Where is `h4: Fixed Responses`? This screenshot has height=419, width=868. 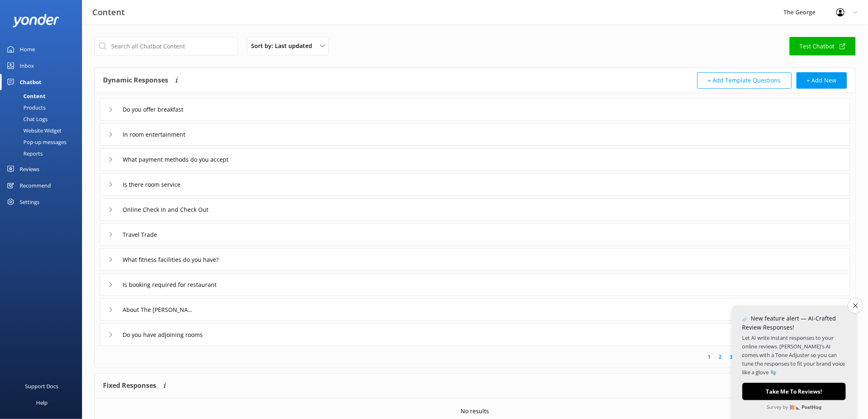 h4: Fixed Responses is located at coordinates (129, 386).